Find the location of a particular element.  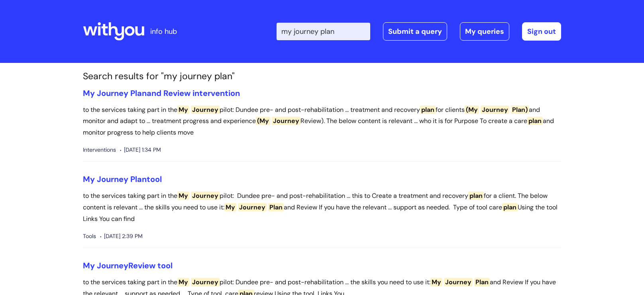

a: My Journey Plantool is located at coordinates (122, 179).